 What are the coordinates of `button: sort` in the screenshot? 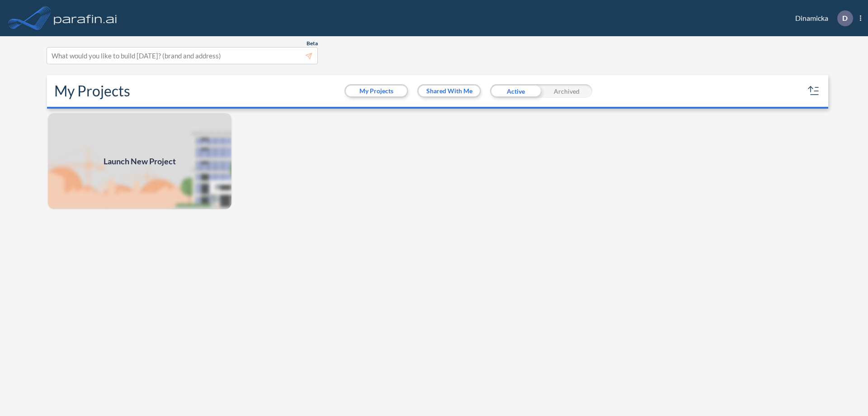 It's located at (814, 91).